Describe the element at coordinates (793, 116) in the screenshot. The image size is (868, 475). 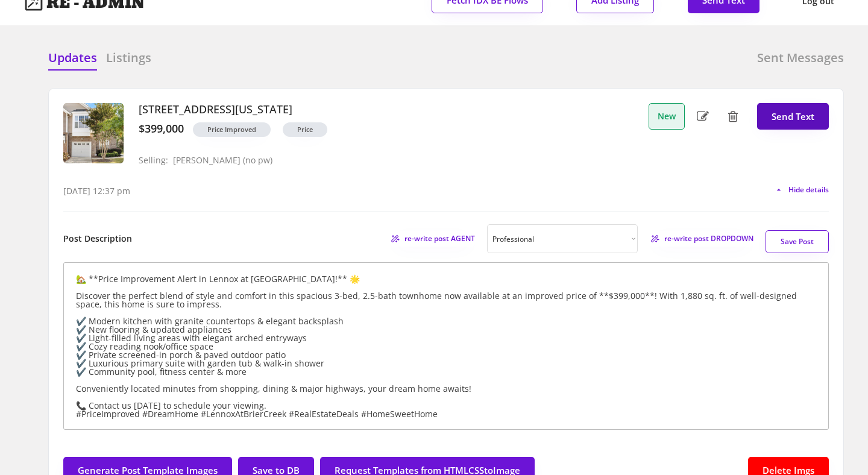
I see `button: Send Text` at that location.